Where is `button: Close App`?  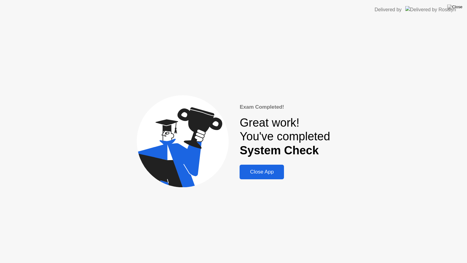
button: Close App is located at coordinates (262, 172).